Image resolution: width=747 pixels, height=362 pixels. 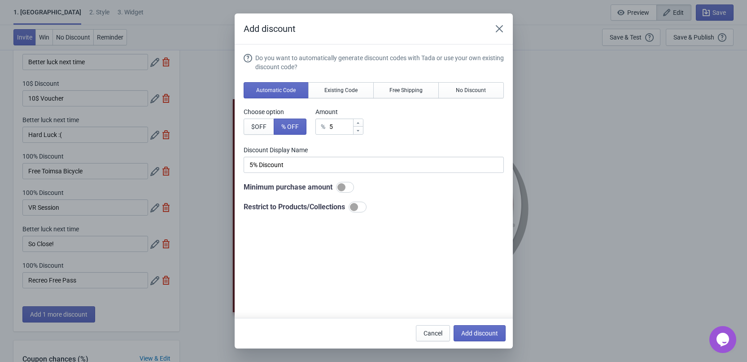 What do you see at coordinates (275, 112) in the screenshot?
I see `label: Choose option` at bounding box center [275, 112].